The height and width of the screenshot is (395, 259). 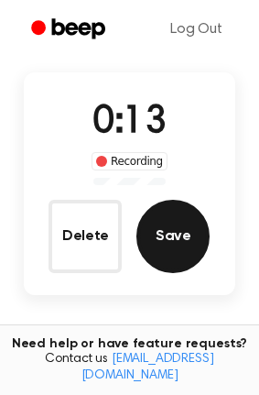 What do you see at coordinates (173, 236) in the screenshot?
I see `button: Save Audio Record` at bounding box center [173, 236].